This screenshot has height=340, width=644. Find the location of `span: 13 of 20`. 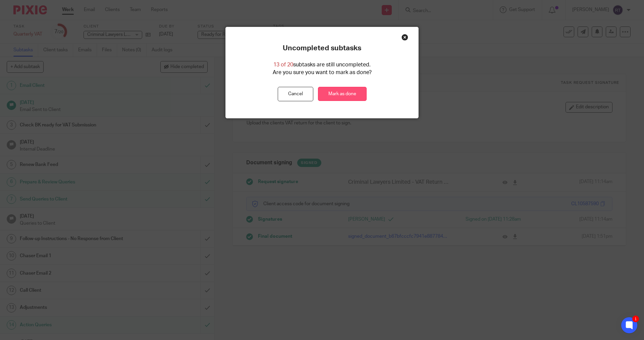

span: 13 of 20 is located at coordinates (283, 65).